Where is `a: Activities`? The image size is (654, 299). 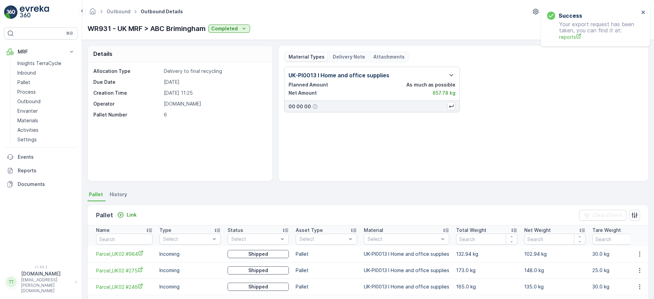 a: Activities is located at coordinates (46, 130).